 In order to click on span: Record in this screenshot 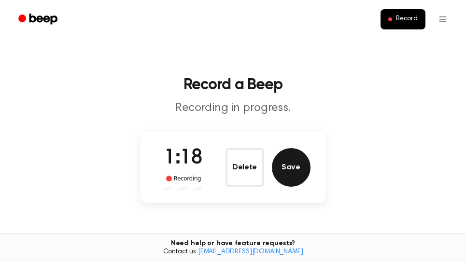, I will do `click(407, 19)`.